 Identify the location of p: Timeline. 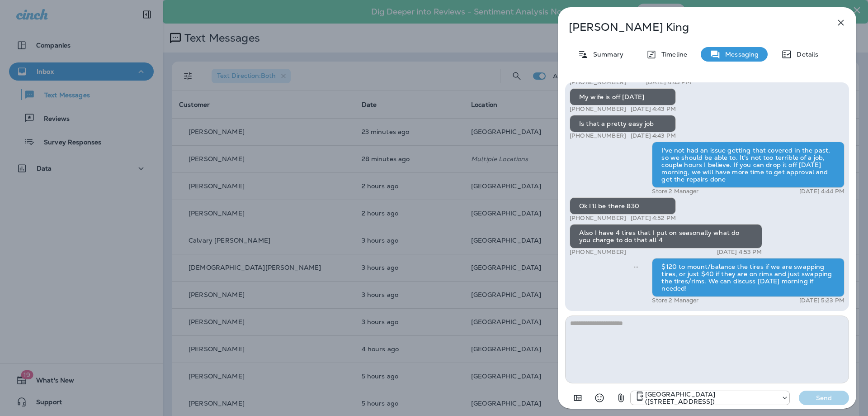
(672, 54).